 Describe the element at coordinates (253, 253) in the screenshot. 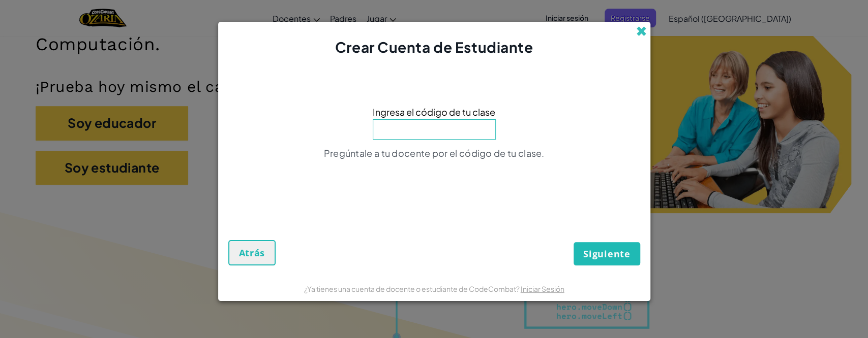

I see `span: Atrás` at that location.